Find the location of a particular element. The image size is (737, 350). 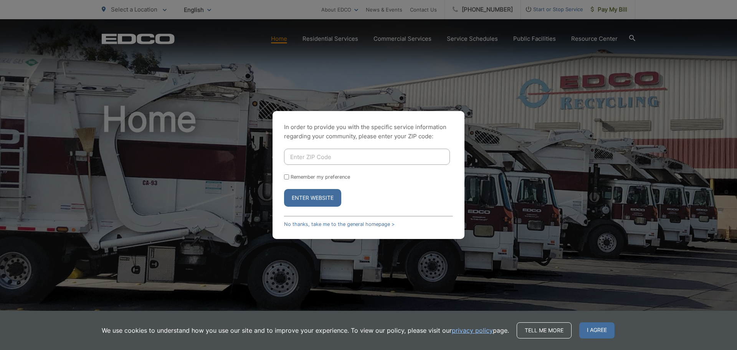

a: No thanks, take me to the general homepage > is located at coordinates (339, 224).